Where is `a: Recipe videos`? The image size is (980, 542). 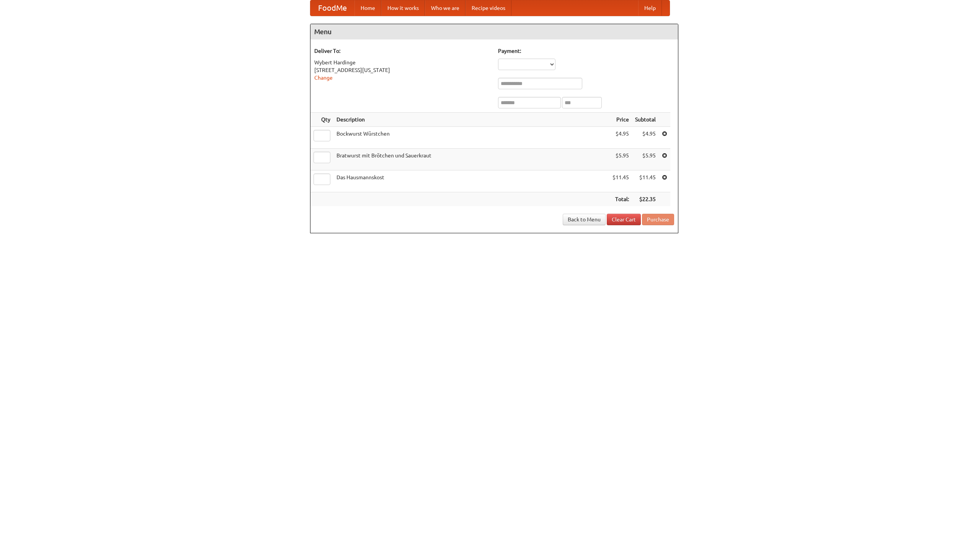
a: Recipe videos is located at coordinates (488, 8).